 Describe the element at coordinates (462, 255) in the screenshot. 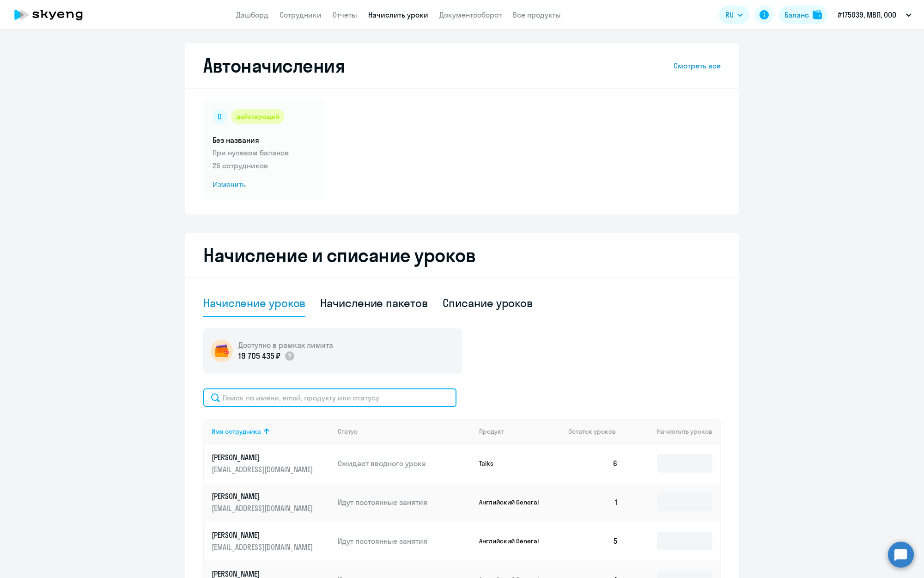

I see `h2: Начисление и списание уроков` at that location.